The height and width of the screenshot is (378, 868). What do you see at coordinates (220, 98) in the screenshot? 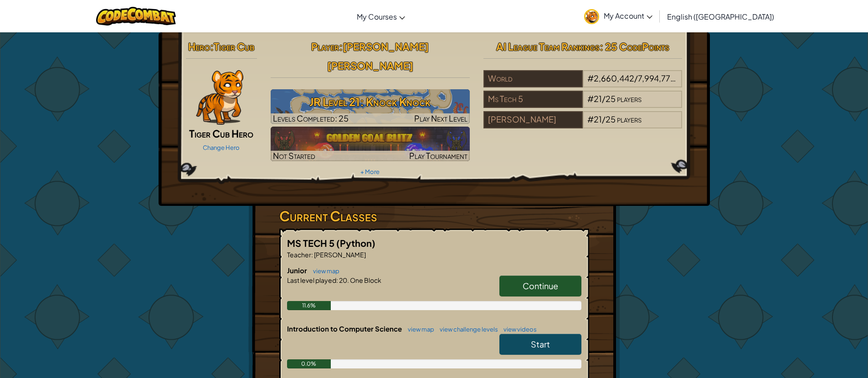
I see `img: Tiger%20Cub_PaperDoll.png` at bounding box center [220, 98].